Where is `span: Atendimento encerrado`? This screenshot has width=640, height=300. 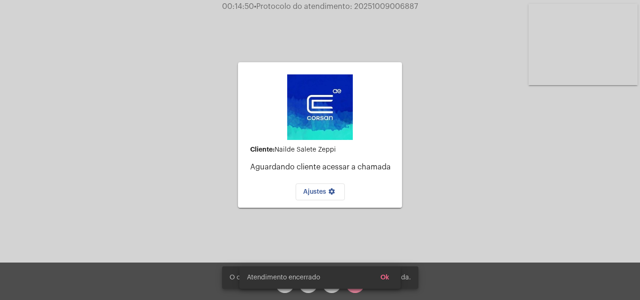 span: Atendimento encerrado is located at coordinates (283, 278).